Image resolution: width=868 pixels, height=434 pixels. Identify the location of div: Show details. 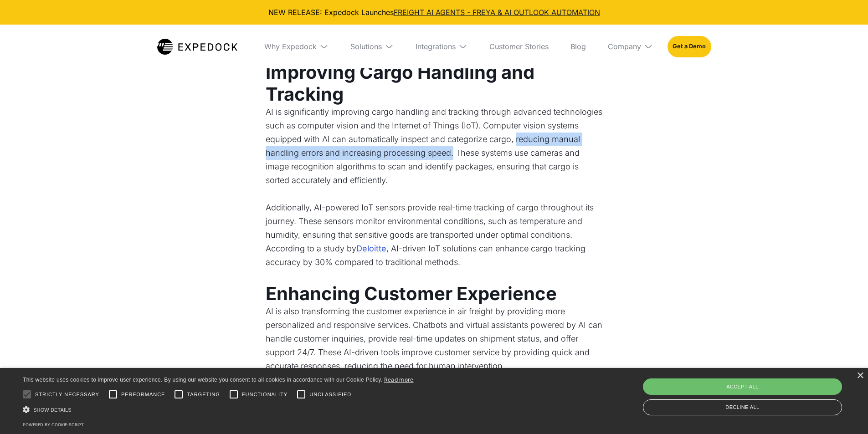
(219, 410).